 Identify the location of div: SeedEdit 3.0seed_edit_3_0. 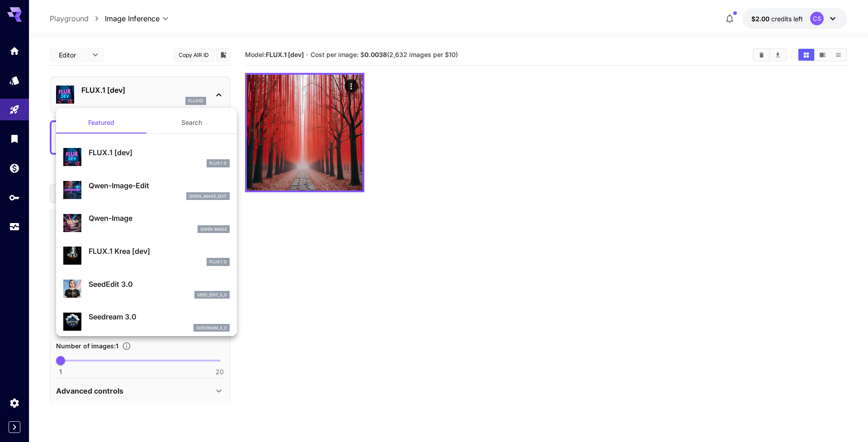
(146, 288).